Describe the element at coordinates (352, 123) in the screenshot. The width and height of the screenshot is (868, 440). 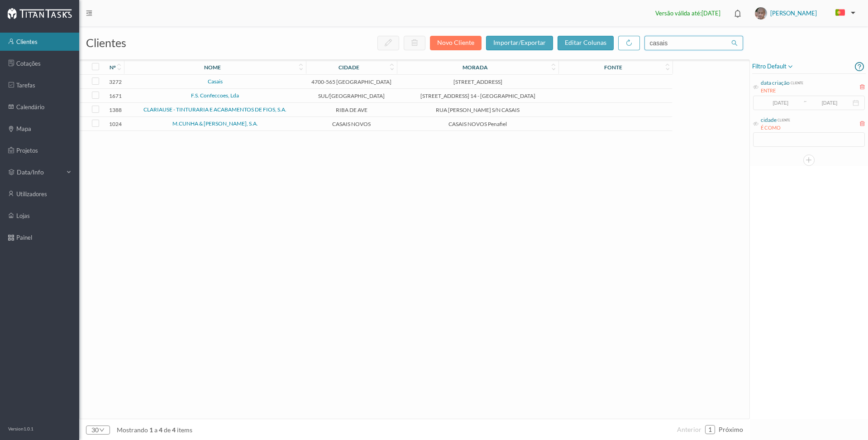
I see `span: CASAIS NOVOS` at that location.